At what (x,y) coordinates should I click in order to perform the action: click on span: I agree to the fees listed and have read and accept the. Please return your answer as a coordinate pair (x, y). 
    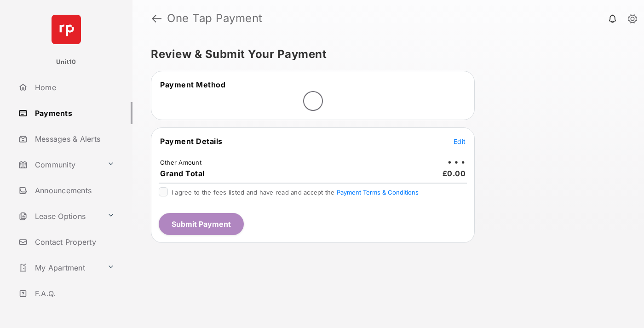
    Looking at the image, I should click on (295, 193).